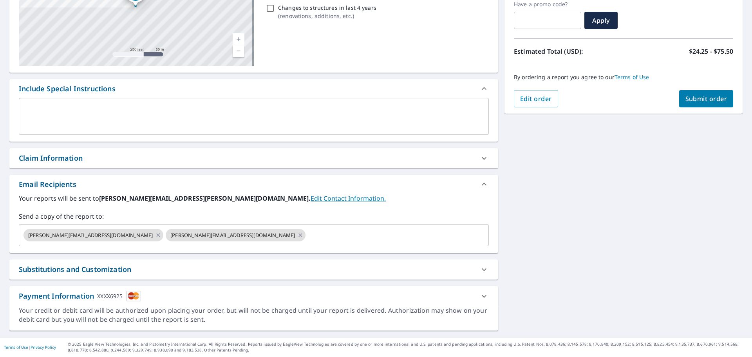 Image resolution: width=752 pixels, height=357 pixels. I want to click on p: Changes to structures in last 4 years, so click(327, 7).